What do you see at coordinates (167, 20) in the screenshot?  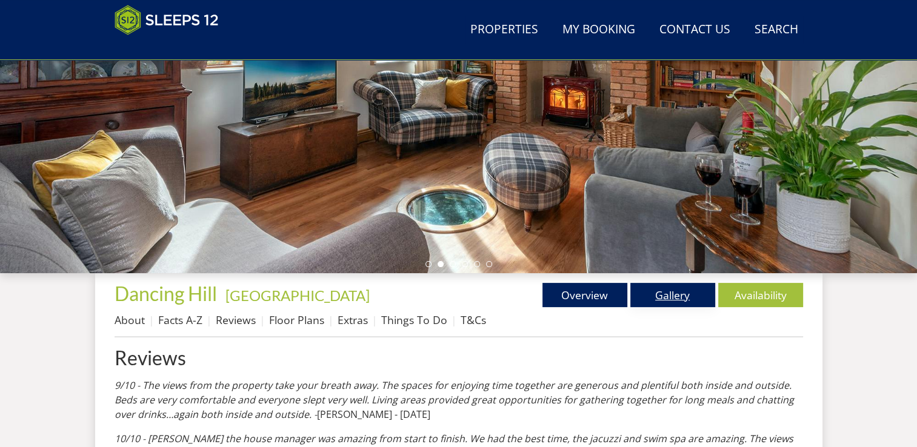 I see `img: Sleeps 12` at bounding box center [167, 20].